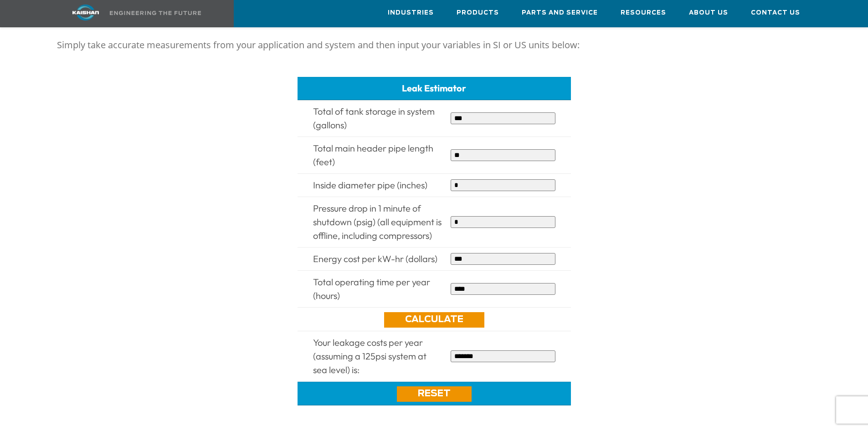 This screenshot has width=868, height=430. What do you see at coordinates (86, 12) in the screenshot?
I see `img: kaishan logo` at bounding box center [86, 12].